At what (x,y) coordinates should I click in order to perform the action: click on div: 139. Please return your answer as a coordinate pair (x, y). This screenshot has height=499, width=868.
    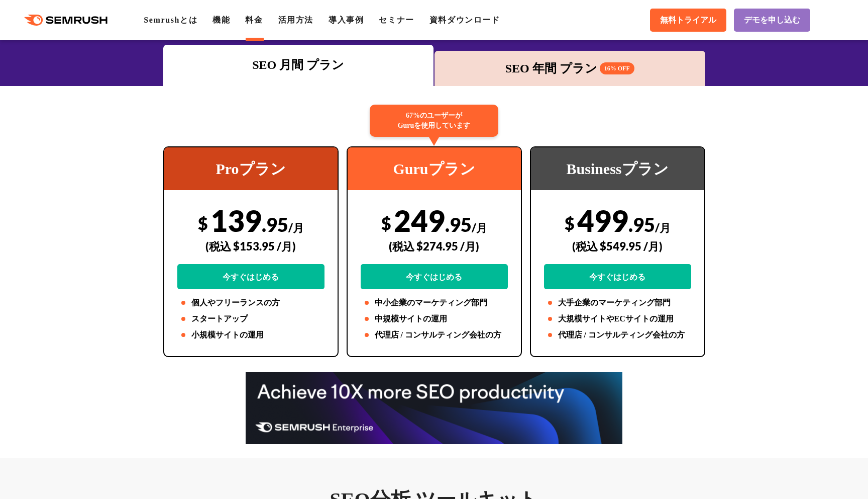
    Looking at the image, I should click on (251, 246).